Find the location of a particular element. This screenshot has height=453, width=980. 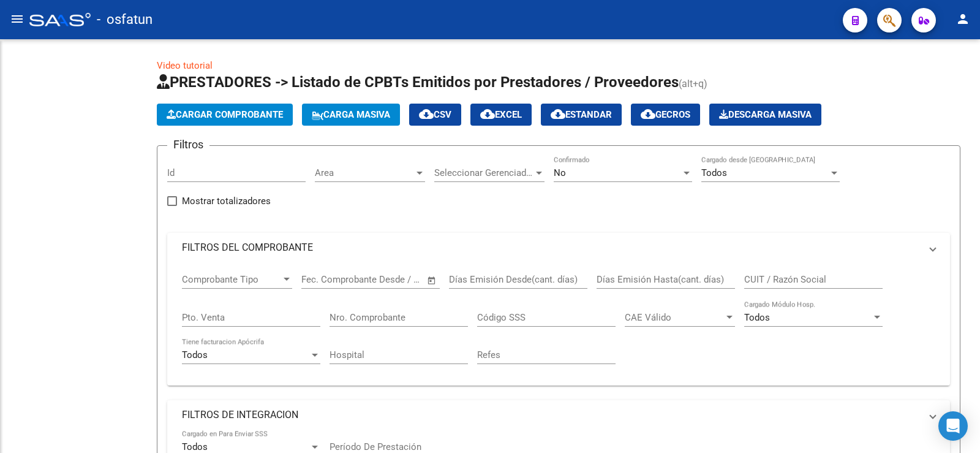

span: PRESTADORES -> Listado de CPBTs Emitidos por Prestadores / Proveedores is located at coordinates (417, 82).